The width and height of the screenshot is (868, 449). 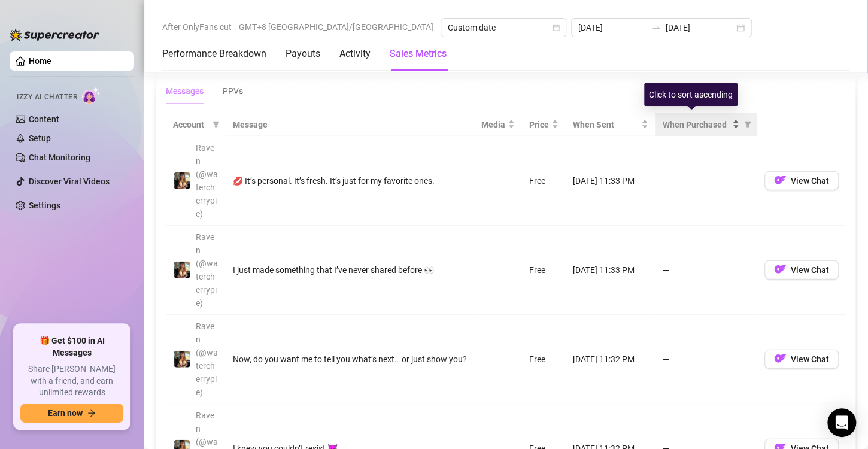 I want to click on div: Sales Metrics, so click(x=418, y=54).